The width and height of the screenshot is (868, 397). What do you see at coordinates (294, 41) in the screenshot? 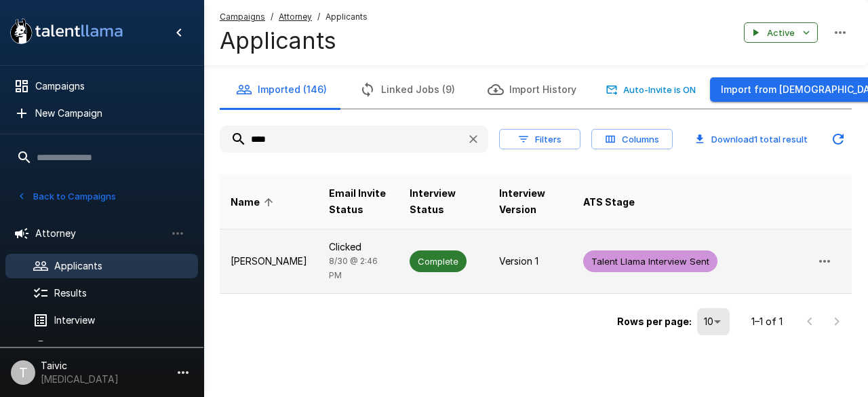
I see `h4: Applicants` at bounding box center [294, 41].